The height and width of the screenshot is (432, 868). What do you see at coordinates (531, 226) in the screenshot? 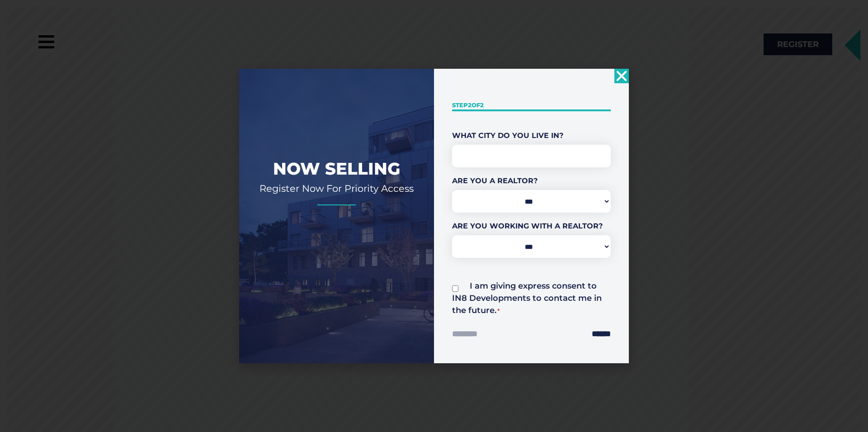
I see `label: Are You Working With A Realtor?` at bounding box center [531, 226].